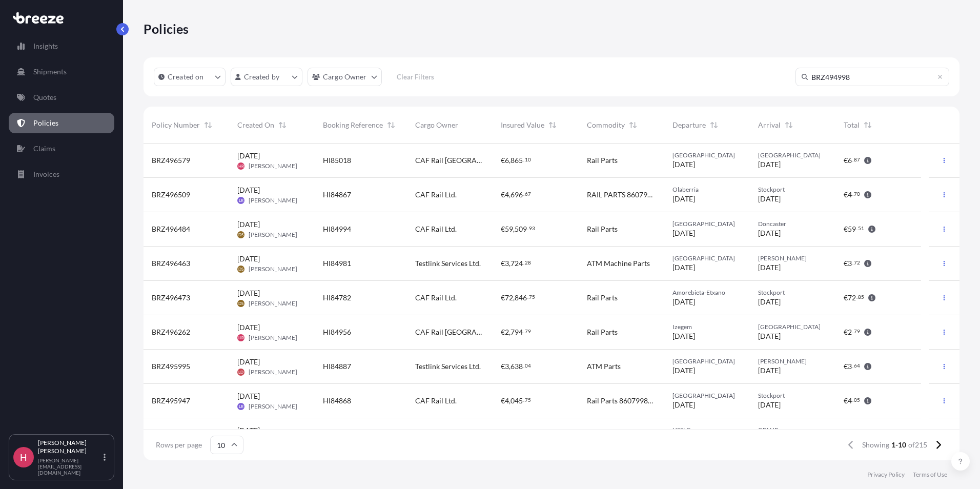  Describe the element at coordinates (857, 160) in the screenshot. I see `span: 87` at that location.